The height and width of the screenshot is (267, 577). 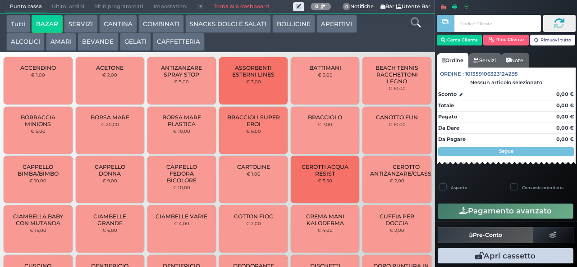 I want to click on span: ANTIZANZARE SPRAY STOP, so click(x=182, y=71).